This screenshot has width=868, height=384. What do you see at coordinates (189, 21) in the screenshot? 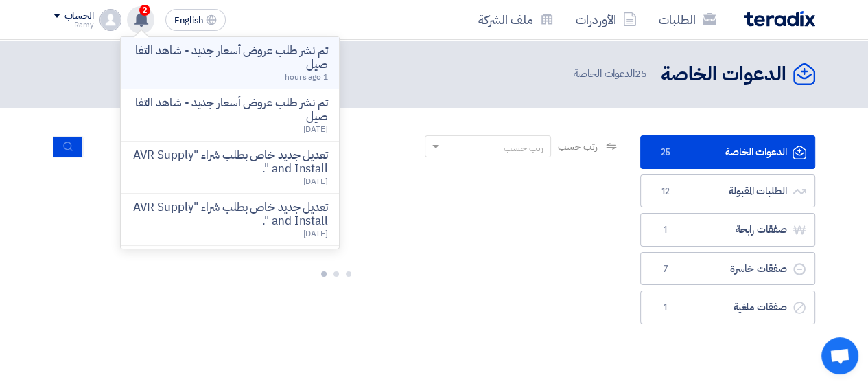
I see `span: English` at bounding box center [189, 21].